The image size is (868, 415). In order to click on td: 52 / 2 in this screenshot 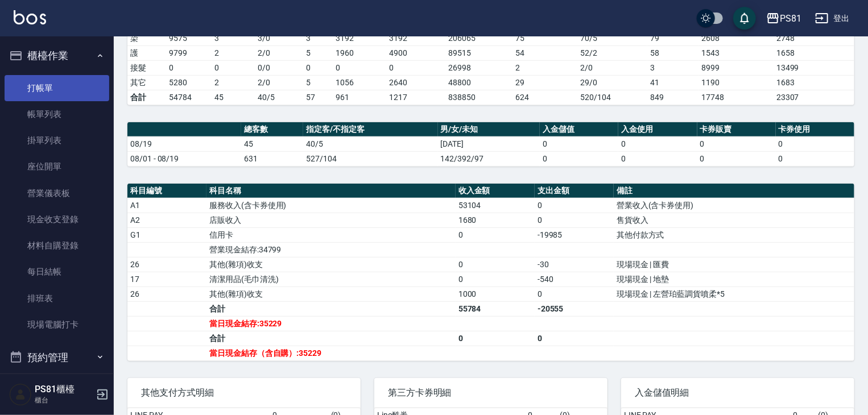, I will do `click(612, 53)`.